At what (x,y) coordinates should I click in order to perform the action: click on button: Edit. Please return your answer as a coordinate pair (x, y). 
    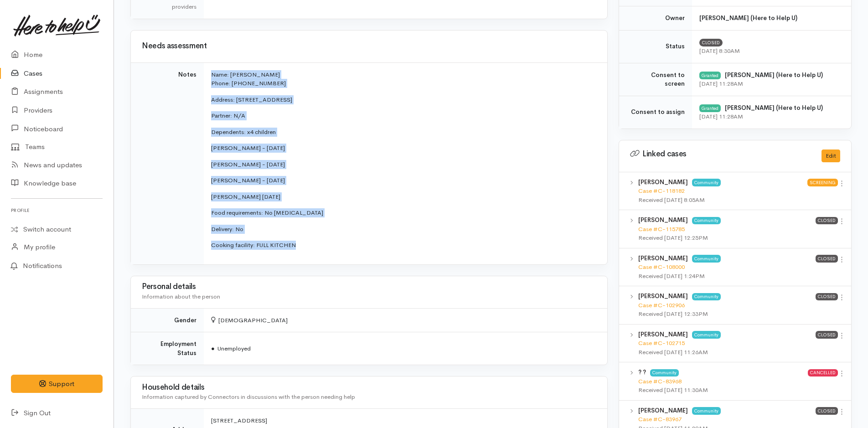
    Looking at the image, I should click on (831, 156).